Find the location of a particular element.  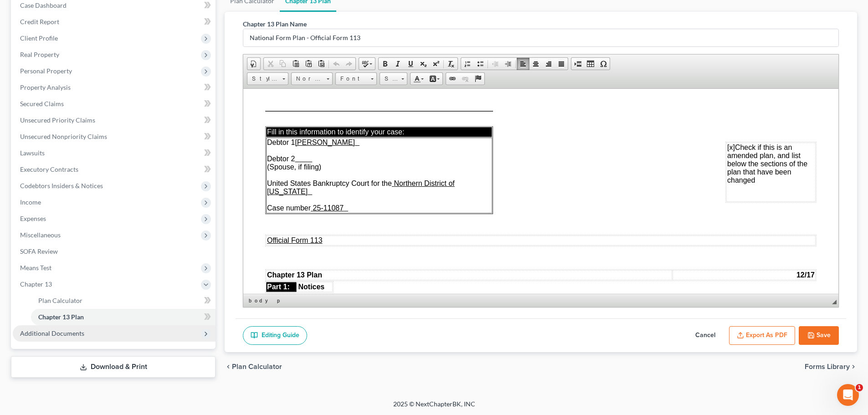

span: Forms Library is located at coordinates (827, 367).